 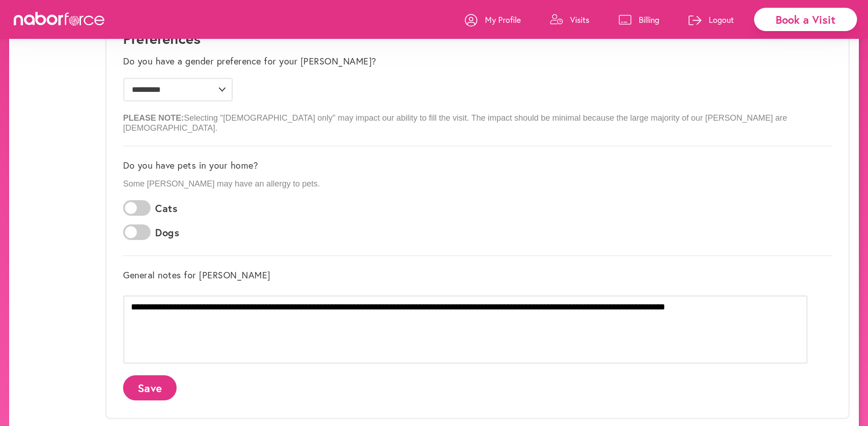 What do you see at coordinates (570, 20) in the screenshot?
I see `a: Visits` at bounding box center [570, 20].